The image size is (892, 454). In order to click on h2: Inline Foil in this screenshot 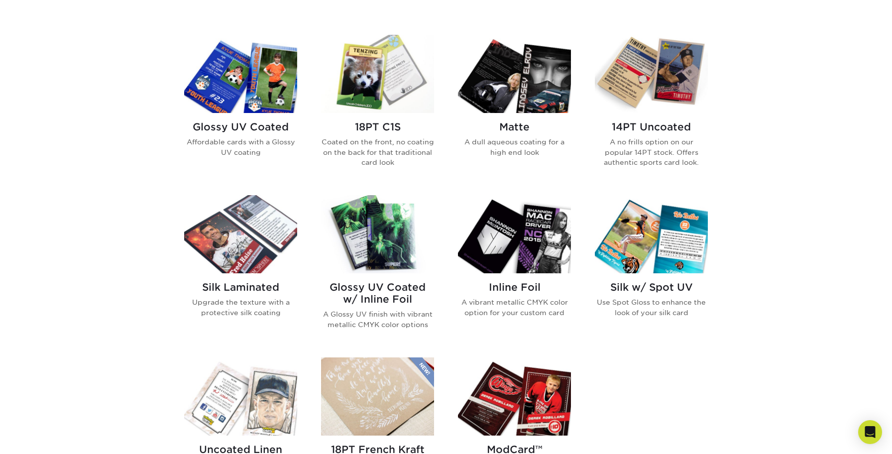, I will do `click(514, 287)`.